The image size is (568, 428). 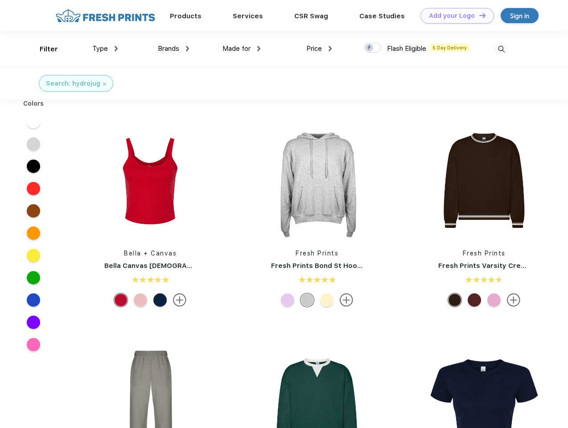 What do you see at coordinates (494, 300) in the screenshot?
I see `div: Pink` at bounding box center [494, 300].